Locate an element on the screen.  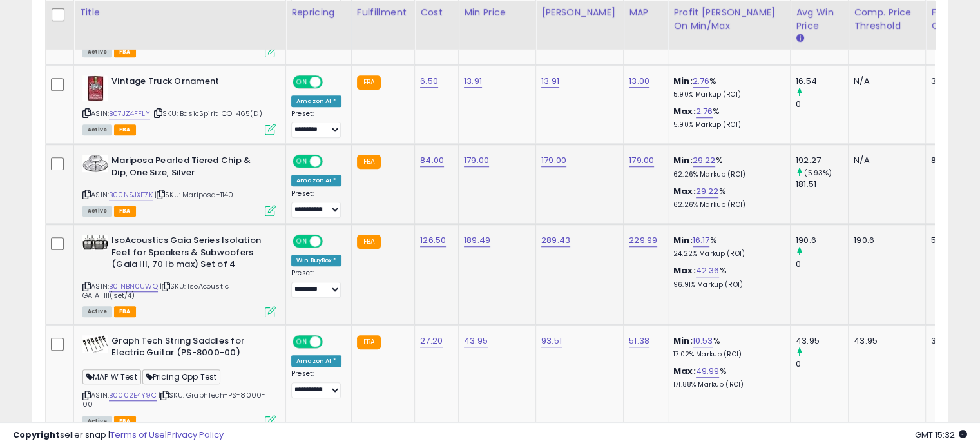
img: 41GtBbbtFyL._SL40_.jpg is located at coordinates (96, 89).